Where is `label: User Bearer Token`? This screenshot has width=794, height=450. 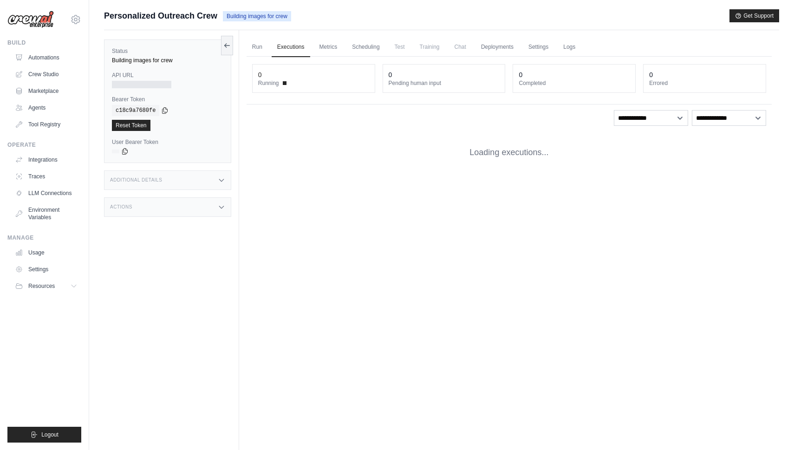
label: User Bearer Token is located at coordinates (168, 142).